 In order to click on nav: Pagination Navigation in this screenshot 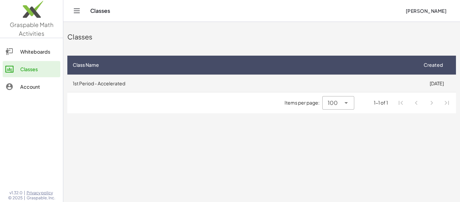, I will do `click(424, 103)`.